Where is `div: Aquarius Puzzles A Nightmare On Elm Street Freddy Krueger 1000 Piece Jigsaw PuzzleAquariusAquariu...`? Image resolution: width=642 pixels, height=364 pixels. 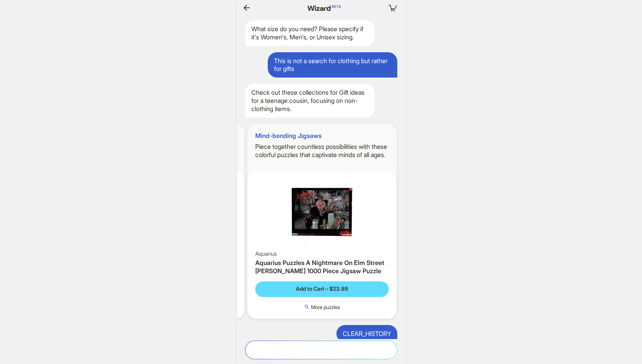 div: Aquarius Puzzles A Nightmare On Elm Street Freddy Krueger 1000 Piece Jigsaw PuzzleAquariusAquariu... is located at coordinates (322, 245).